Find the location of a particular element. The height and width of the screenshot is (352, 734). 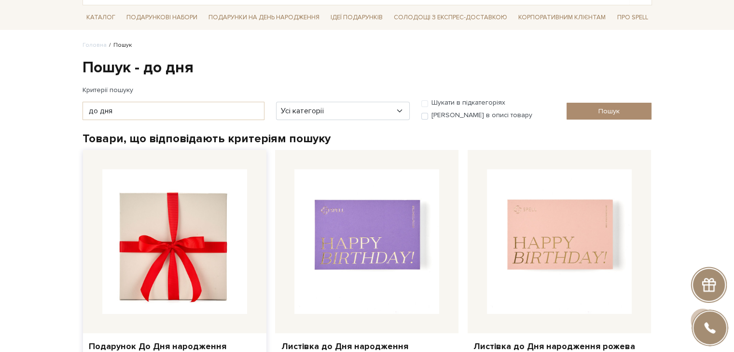

span: Подарунки на День народження is located at coordinates (264, 17).